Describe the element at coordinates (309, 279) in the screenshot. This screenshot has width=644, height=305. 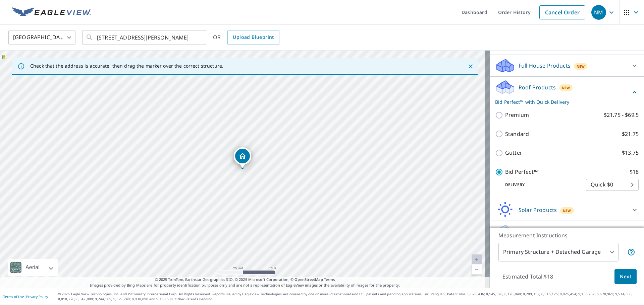
I see `a: OpenStreetMap` at that location.